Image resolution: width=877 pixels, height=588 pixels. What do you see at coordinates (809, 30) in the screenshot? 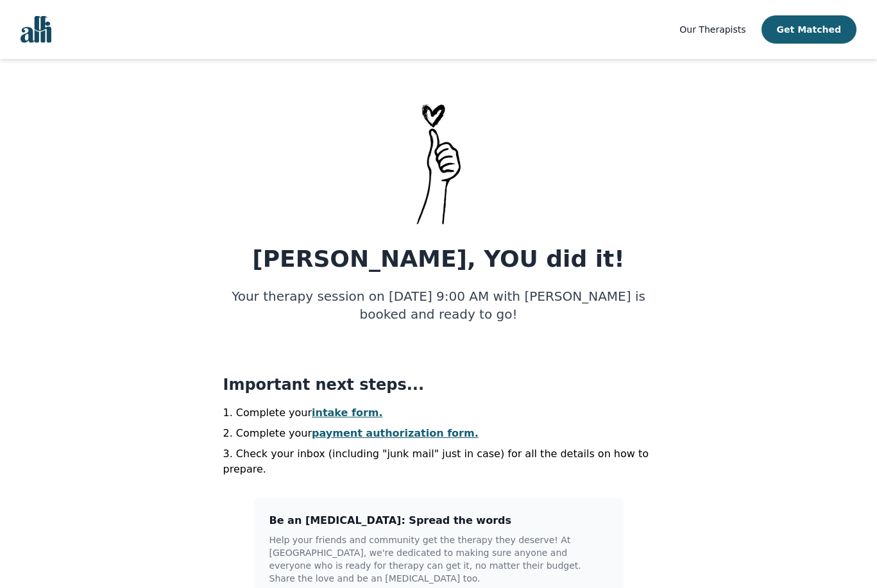
I see `a: Get Matched` at bounding box center [809, 30].